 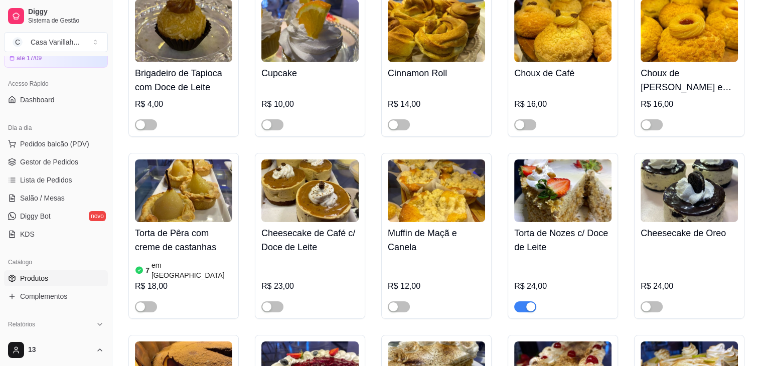 What do you see at coordinates (56, 84) in the screenshot?
I see `div: Acesso Rápido` at bounding box center [56, 84].